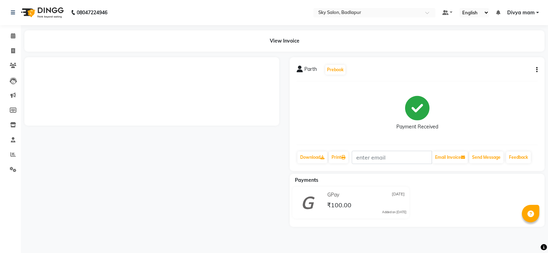 The width and height of the screenshot is (548, 253). What do you see at coordinates (285, 41) in the screenshot?
I see `div: View Invoice` at bounding box center [285, 41].